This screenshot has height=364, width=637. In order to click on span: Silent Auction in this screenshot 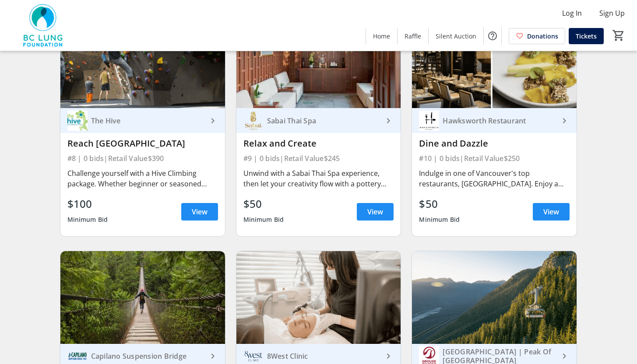, I will do `click(456, 36)`.